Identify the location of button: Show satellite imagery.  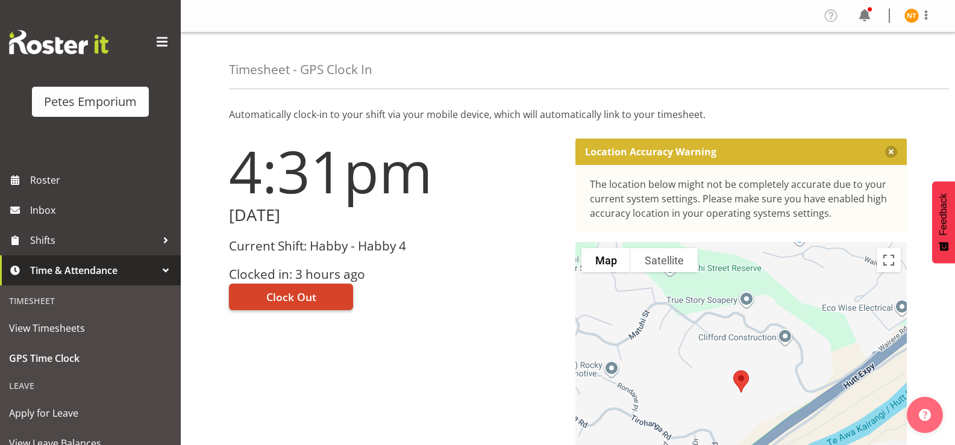
(664, 260).